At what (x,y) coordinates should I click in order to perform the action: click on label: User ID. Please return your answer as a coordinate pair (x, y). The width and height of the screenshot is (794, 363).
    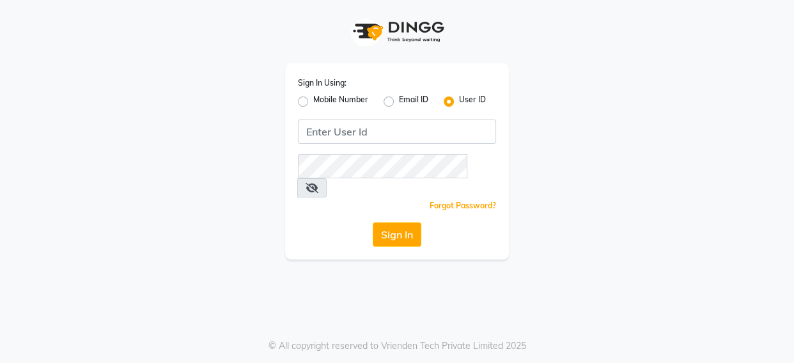
    Looking at the image, I should click on (472, 102).